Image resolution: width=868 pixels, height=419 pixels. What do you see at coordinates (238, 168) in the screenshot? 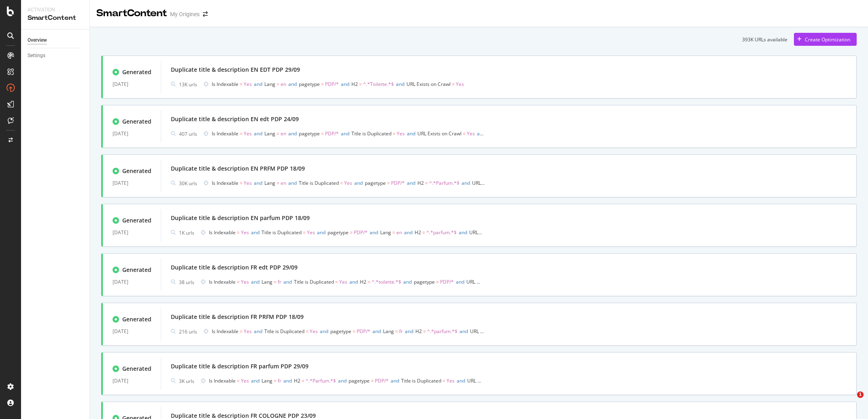
I see `div: Duplicate title & description EN PRFM PDP 18/09` at bounding box center [238, 168].